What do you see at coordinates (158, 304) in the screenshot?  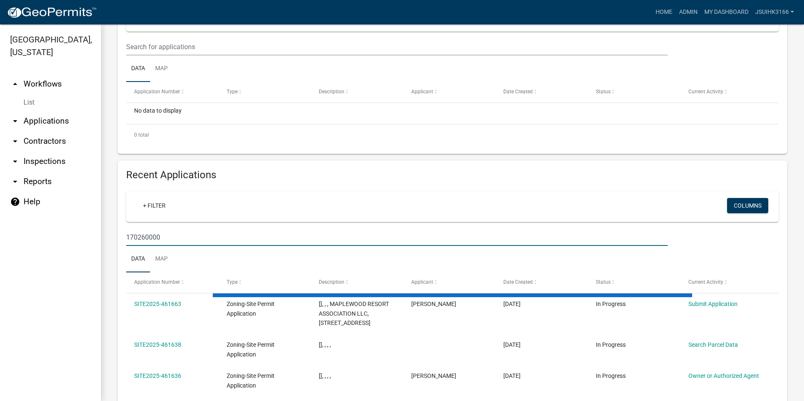 I see `a: SITE2025-461663` at bounding box center [158, 304].